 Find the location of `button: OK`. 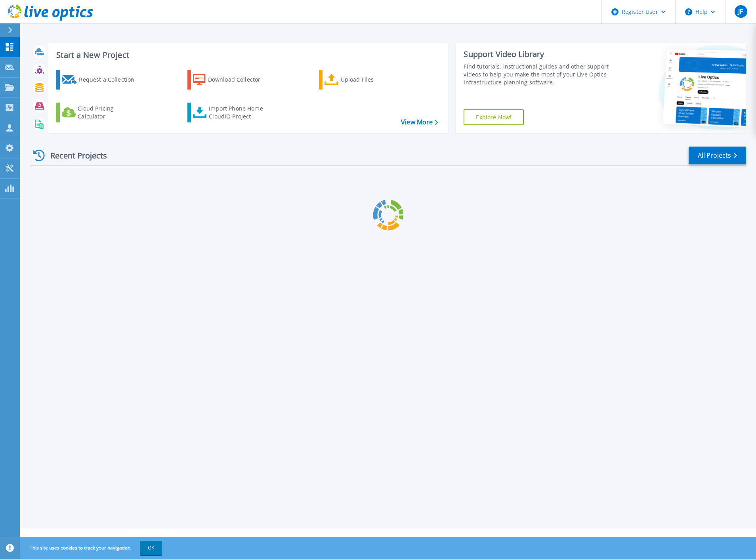

button: OK is located at coordinates (151, 548).